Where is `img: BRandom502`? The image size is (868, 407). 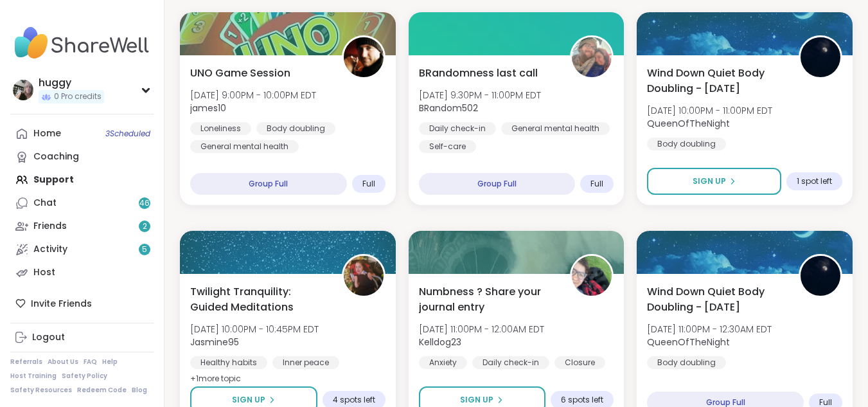 img: BRandom502 is located at coordinates (592, 57).